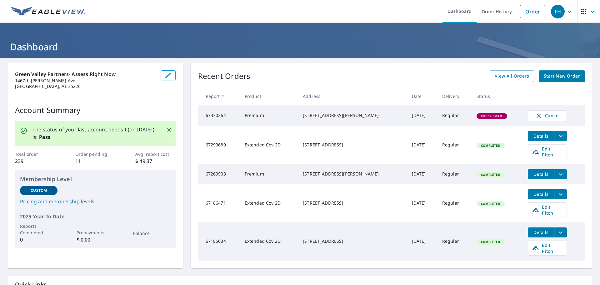 This screenshot has height=285, width=600. I want to click on p: Reports Completed, so click(39, 229).